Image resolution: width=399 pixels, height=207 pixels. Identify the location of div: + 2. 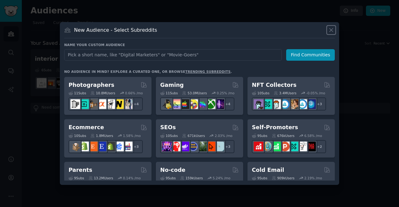
(319, 147).